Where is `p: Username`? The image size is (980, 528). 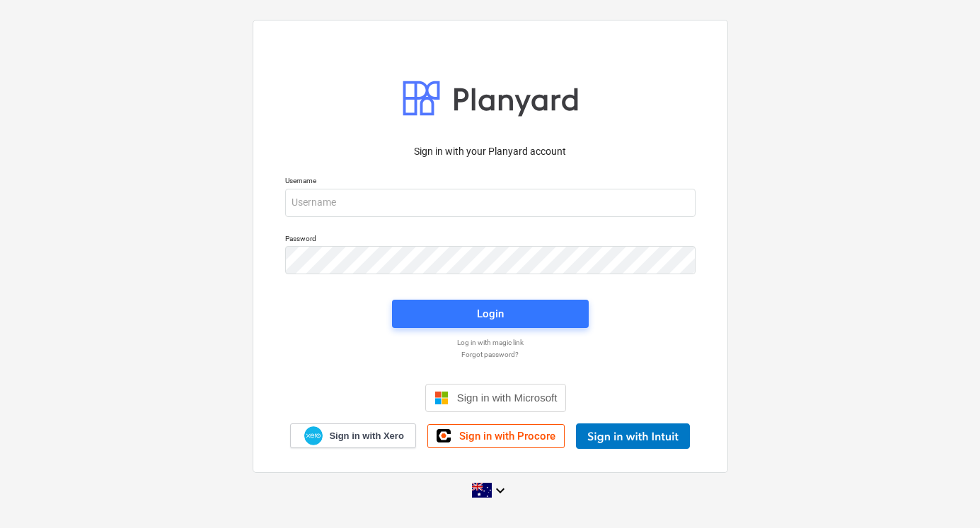 p: Username is located at coordinates (490, 182).